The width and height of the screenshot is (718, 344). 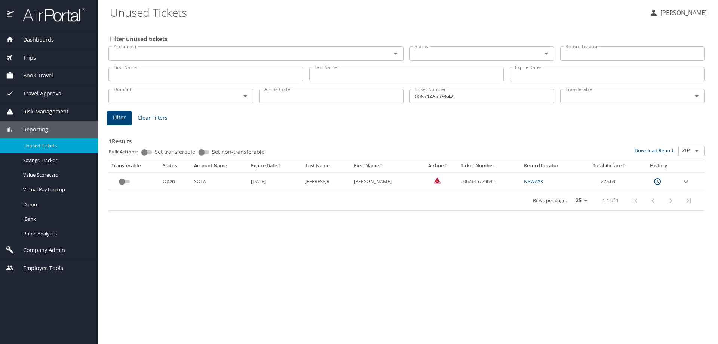 I want to click on p: Rows per page:, so click(x=550, y=200).